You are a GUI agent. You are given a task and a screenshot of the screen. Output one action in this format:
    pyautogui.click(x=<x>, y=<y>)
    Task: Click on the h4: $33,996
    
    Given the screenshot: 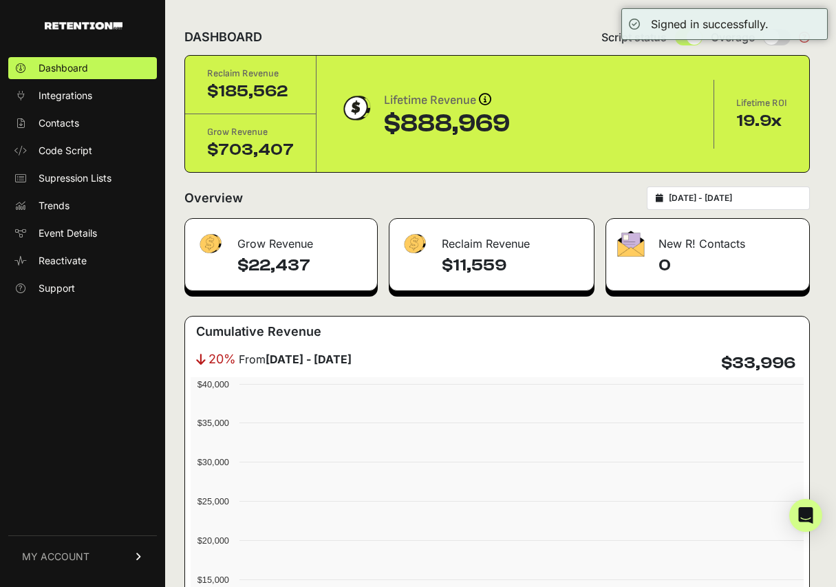 What is the action you would take?
    pyautogui.click(x=758, y=363)
    